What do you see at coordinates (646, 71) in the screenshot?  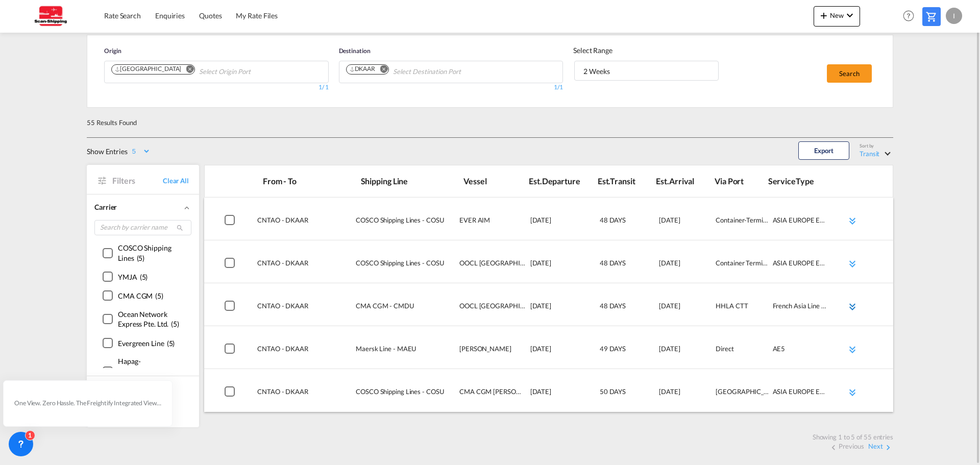 I see `md-select: Select Range: 2 Weeks` at bounding box center [646, 71].